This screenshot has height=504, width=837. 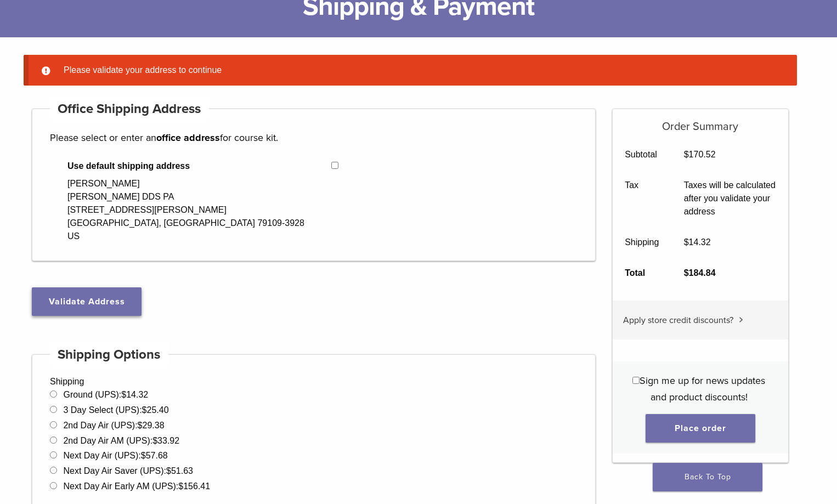 I want to click on label: Next Day Air (UPS):, so click(x=116, y=455).